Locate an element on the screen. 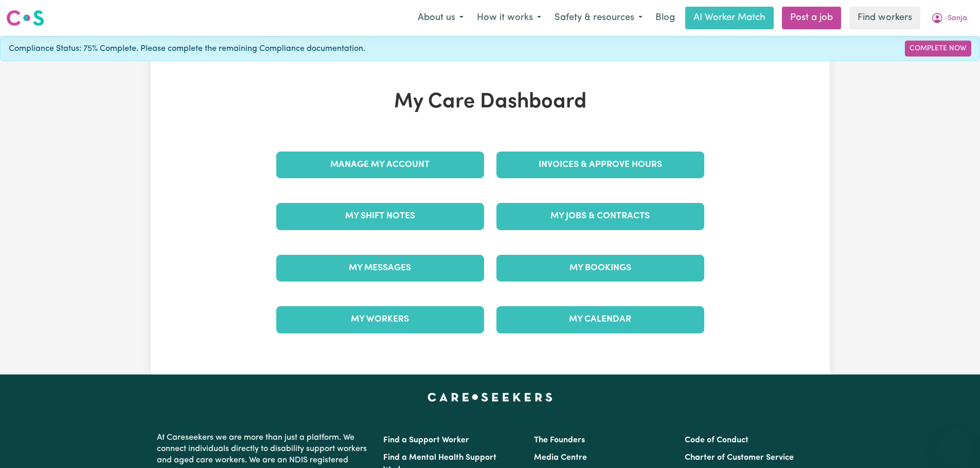 The height and width of the screenshot is (468, 980). button: About us is located at coordinates (440, 18).